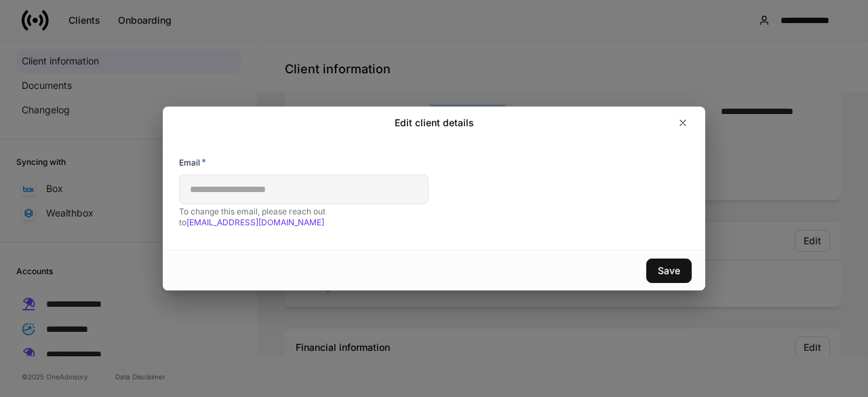 The height and width of the screenshot is (397, 868). What do you see at coordinates (668, 271) in the screenshot?
I see `div: Save` at bounding box center [668, 271].